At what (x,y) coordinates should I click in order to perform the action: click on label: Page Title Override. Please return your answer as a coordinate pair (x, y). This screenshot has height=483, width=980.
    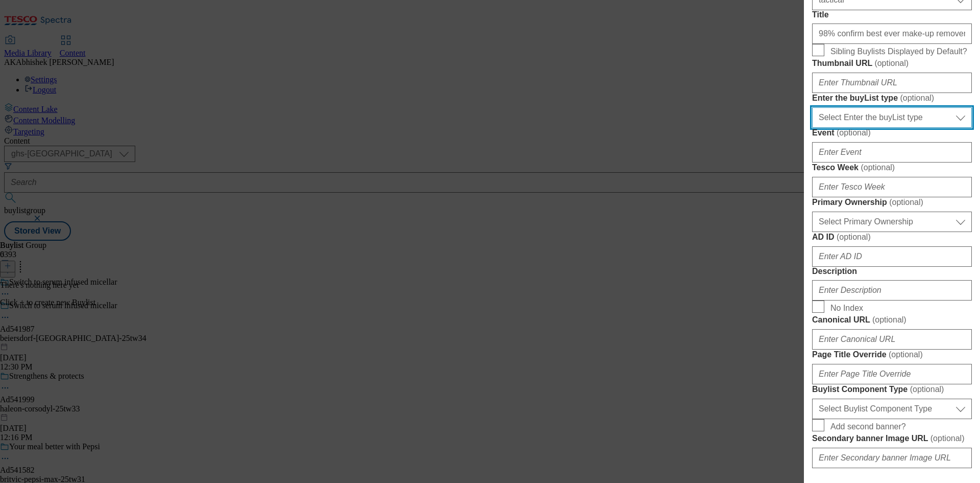
    Looking at the image, I should click on (892, 354).